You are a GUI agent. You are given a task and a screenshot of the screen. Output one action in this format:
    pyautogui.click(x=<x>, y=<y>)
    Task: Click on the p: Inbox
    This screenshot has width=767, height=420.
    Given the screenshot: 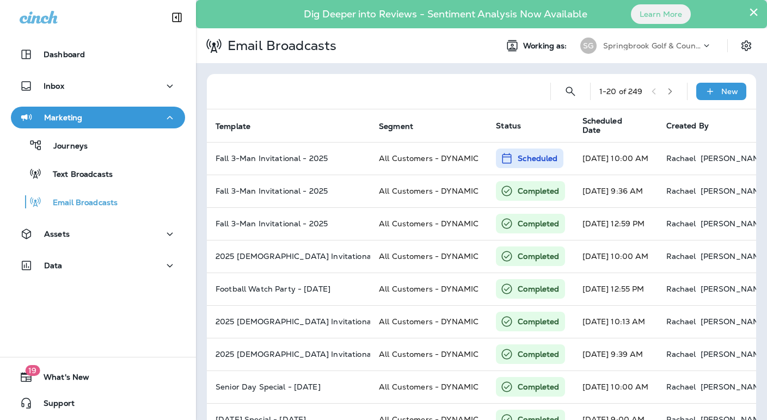 What is the action you would take?
    pyautogui.click(x=54, y=86)
    